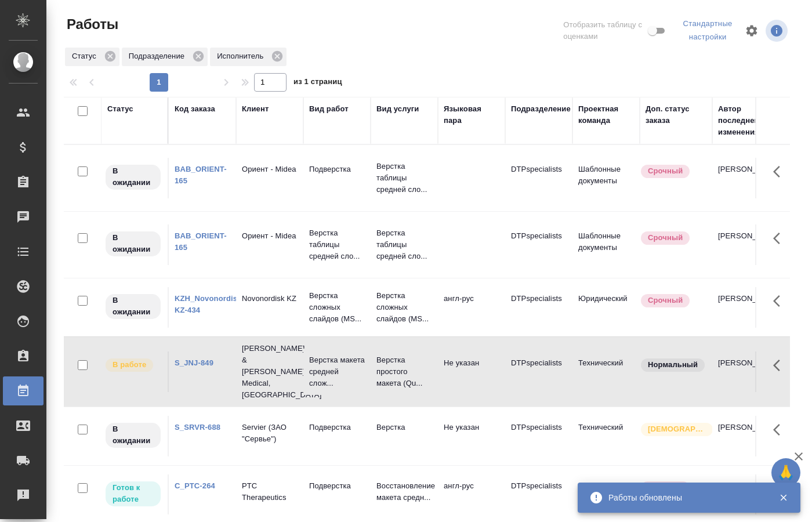  What do you see at coordinates (133, 494) in the screenshot?
I see `p: Готов к работе` at bounding box center [133, 494].